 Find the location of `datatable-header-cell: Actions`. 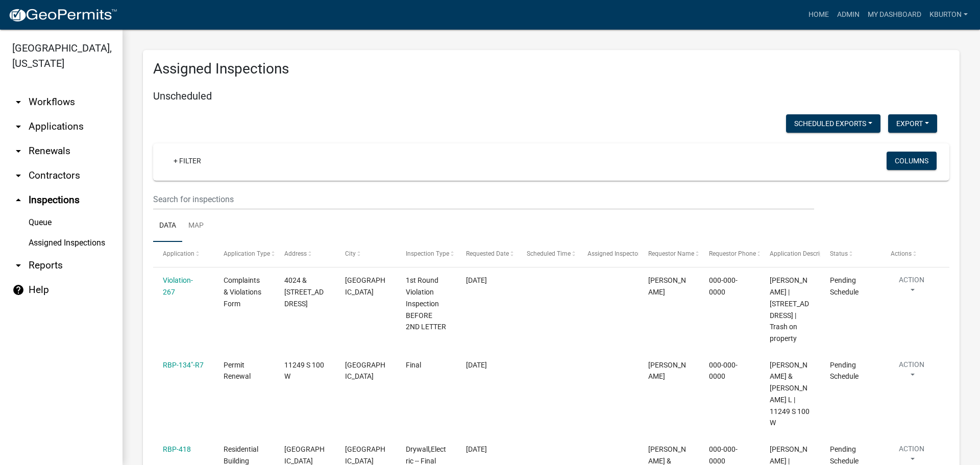

datatable-header-cell: Actions is located at coordinates (911, 254).